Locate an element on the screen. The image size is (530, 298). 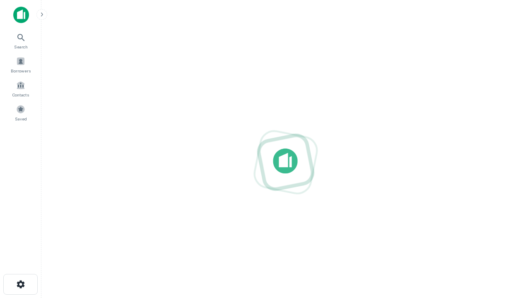
img: capitalize-icon.png is located at coordinates (21, 15).